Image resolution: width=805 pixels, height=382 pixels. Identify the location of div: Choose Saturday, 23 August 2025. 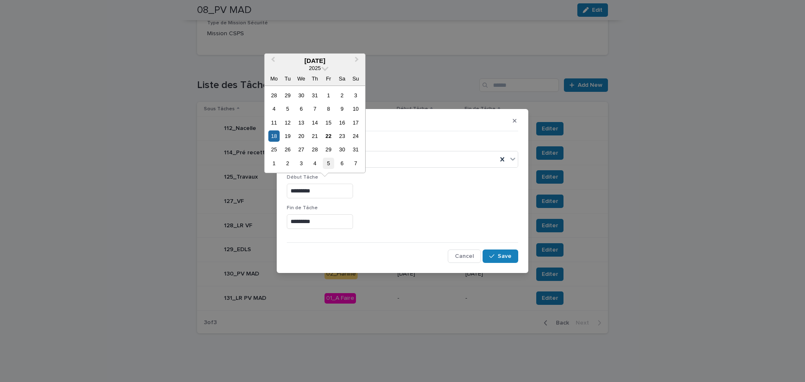
(342, 136).